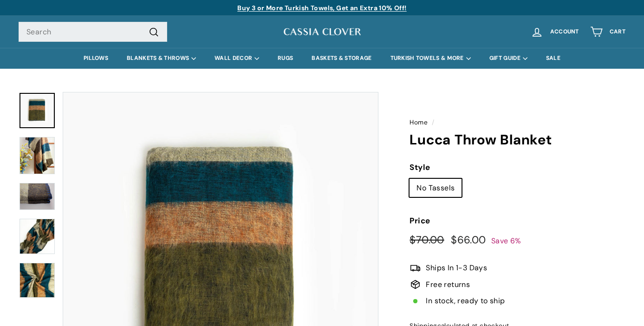 Image resolution: width=644 pixels, height=326 pixels. Describe the element at coordinates (468, 239) in the screenshot. I see `span: $66.00` at that location.